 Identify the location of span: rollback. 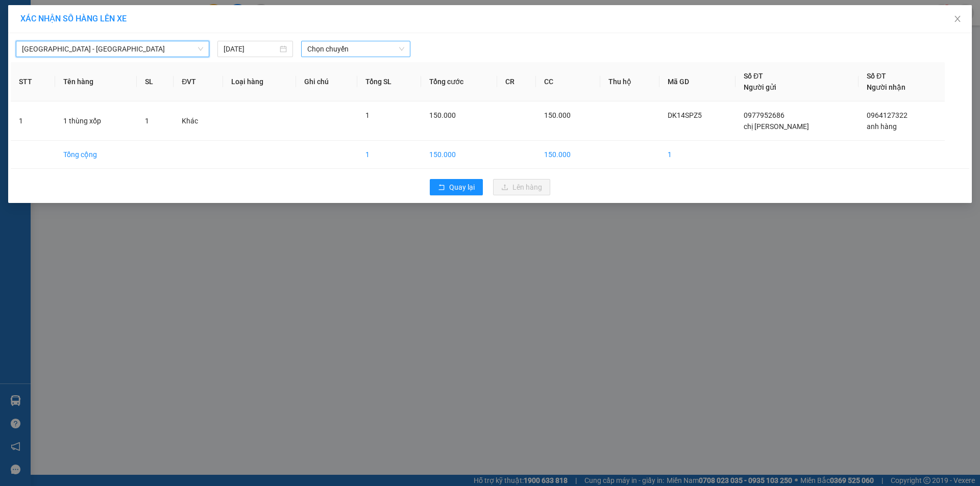
(441, 188).